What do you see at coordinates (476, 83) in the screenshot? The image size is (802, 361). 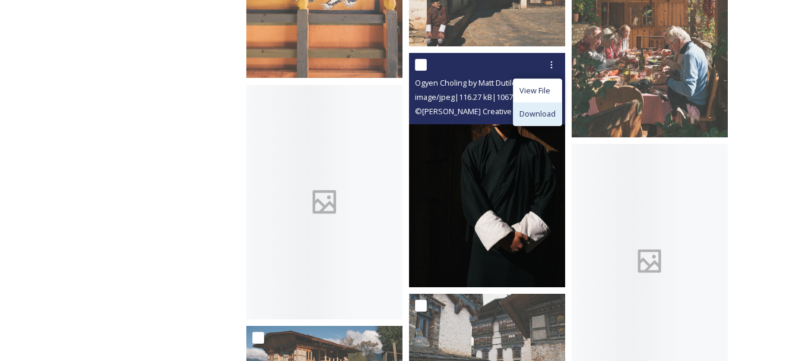 I see `span: Ogyen Choling by Matt Dutile24.jpg` at bounding box center [476, 83].